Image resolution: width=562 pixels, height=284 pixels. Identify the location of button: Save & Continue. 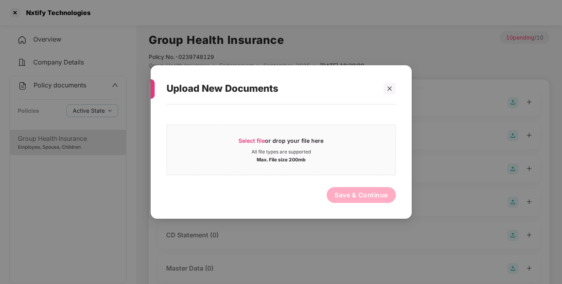
(361, 195).